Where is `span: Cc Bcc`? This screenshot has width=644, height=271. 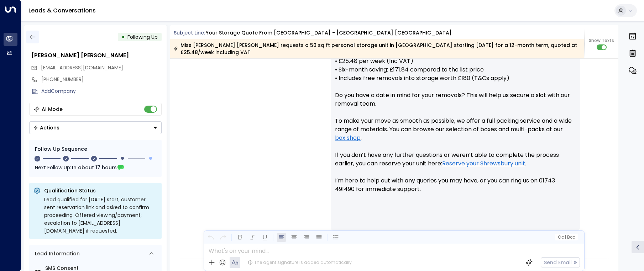
span: Cc Bcc is located at coordinates (567, 237).